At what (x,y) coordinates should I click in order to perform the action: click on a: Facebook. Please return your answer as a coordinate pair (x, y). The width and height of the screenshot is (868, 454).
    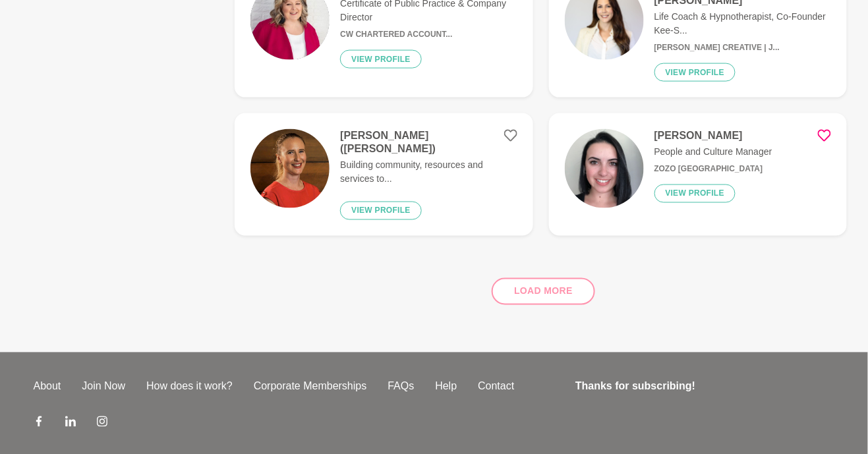
    Looking at the image, I should click on (39, 423).